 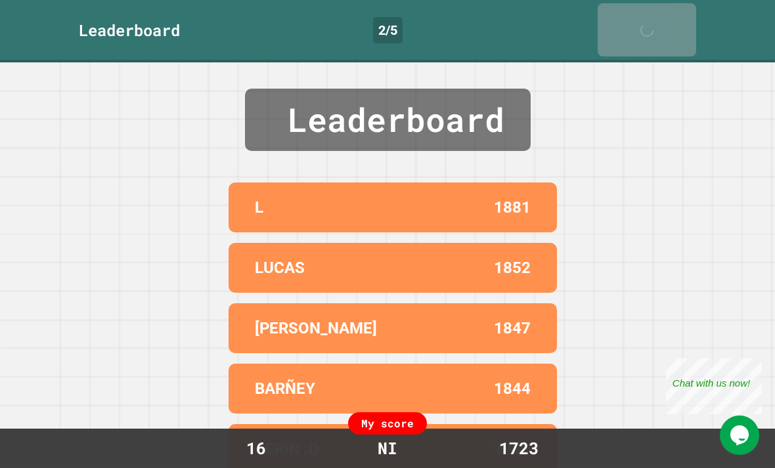 I want to click on div: 16, so click(x=256, y=449).